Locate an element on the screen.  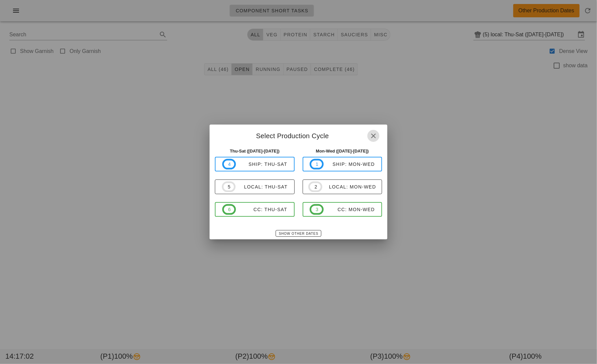
button: 3CC: Mon-Wed is located at coordinates (342, 210).